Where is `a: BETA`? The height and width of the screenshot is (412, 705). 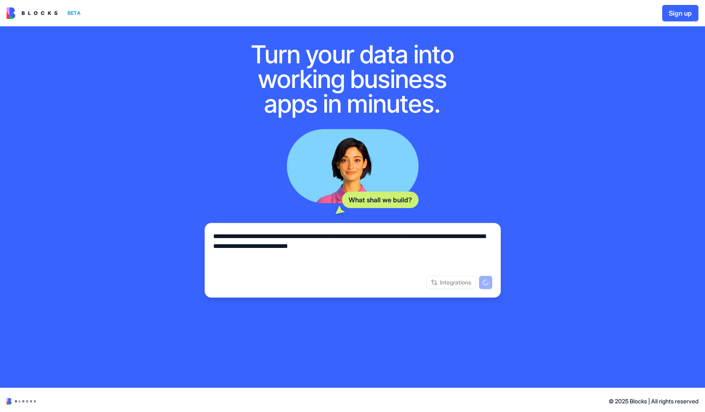 a: BETA is located at coordinates (45, 13).